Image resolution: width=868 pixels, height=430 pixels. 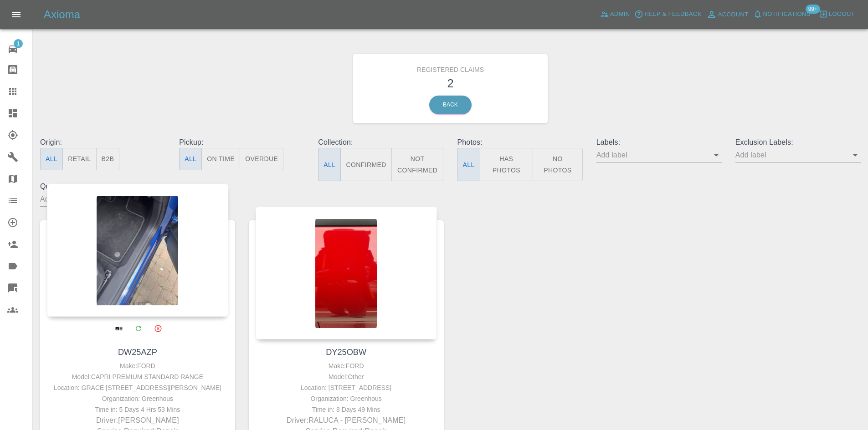 I want to click on span: Account, so click(x=733, y=15).